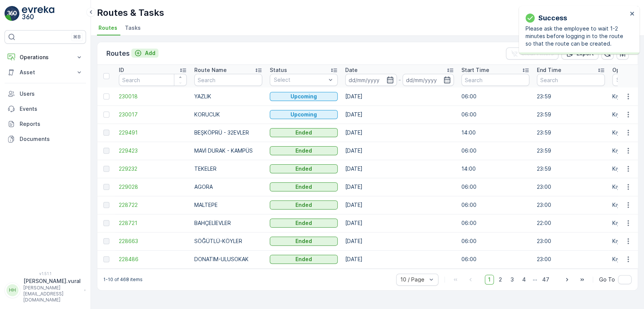 Image resolution: width=644 pixels, height=309 pixels. What do you see at coordinates (300, 80) in the screenshot?
I see `p: Select` at bounding box center [300, 80].